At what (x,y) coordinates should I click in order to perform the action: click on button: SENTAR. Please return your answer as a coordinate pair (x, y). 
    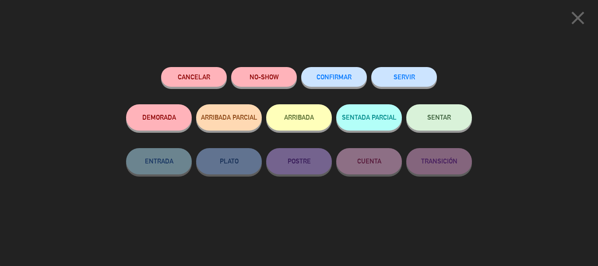
    Looking at the image, I should click on (439, 117).